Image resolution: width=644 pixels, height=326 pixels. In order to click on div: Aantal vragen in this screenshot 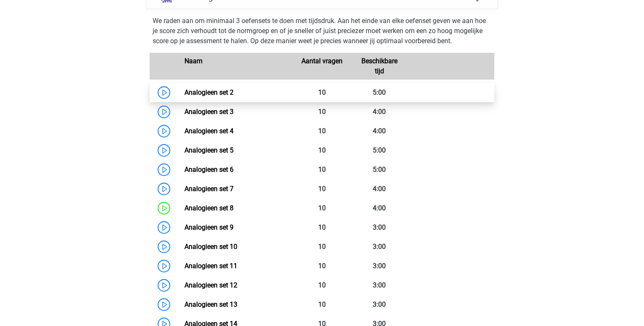, I will do `click(322, 66)`.